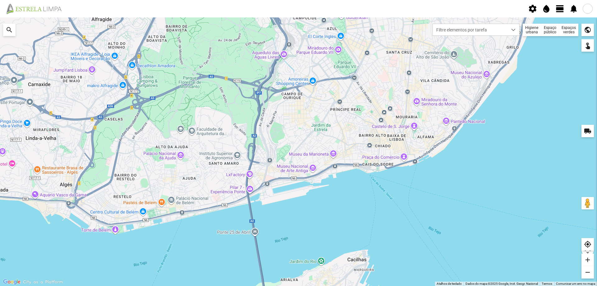  Describe the element at coordinates (449, 284) in the screenshot. I see `button: Atalhos de teclado` at that location.